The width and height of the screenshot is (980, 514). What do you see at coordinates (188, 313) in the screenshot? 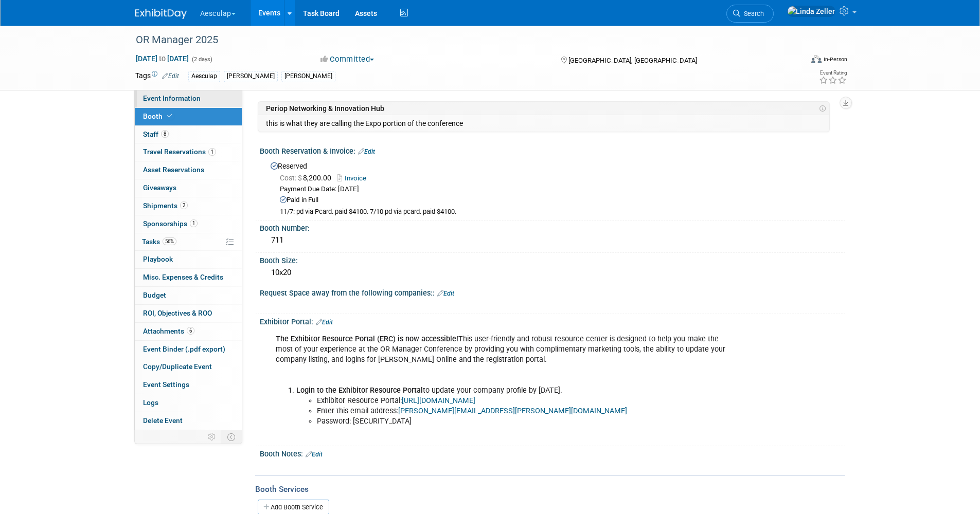
I see `a: ROI, Objectives & ROO` at bounding box center [188, 313].